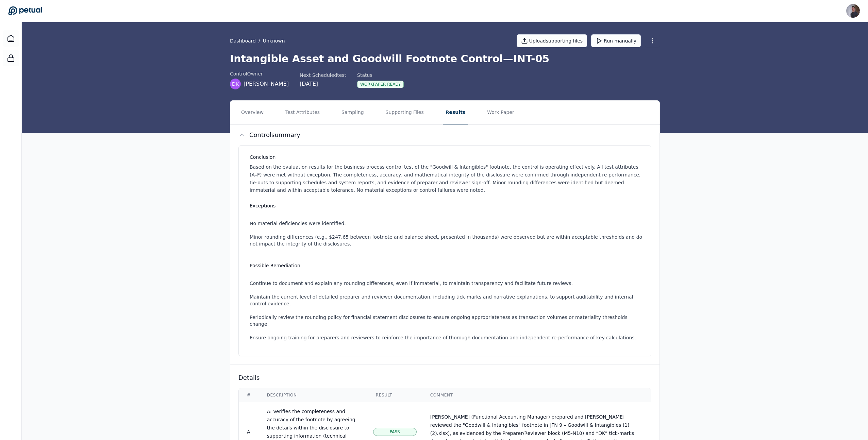 The height and width of the screenshot is (440, 868). What do you see at coordinates (405, 113) in the screenshot?
I see `button: Supporting Files` at bounding box center [405, 113].